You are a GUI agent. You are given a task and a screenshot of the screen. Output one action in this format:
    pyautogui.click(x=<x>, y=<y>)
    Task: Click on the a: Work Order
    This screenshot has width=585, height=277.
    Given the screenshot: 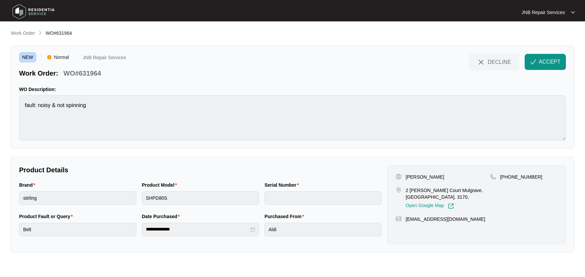 What is the action you would take?
    pyautogui.click(x=23, y=34)
    